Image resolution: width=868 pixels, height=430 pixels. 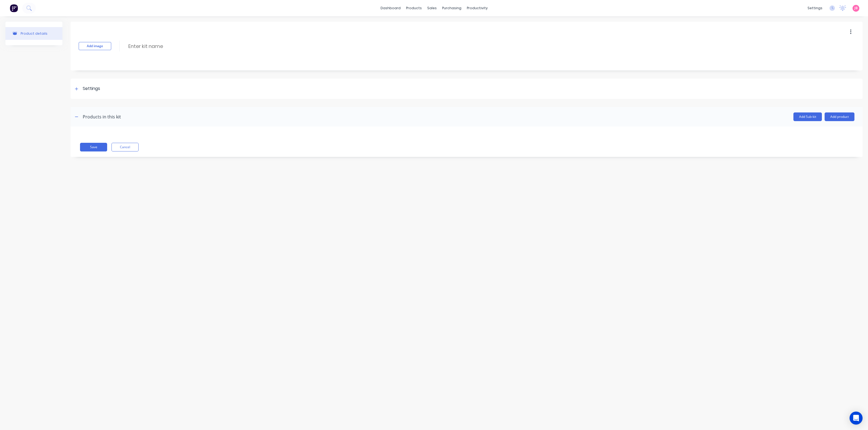 I want to click on div: Open Intercom Messenger, so click(x=856, y=418).